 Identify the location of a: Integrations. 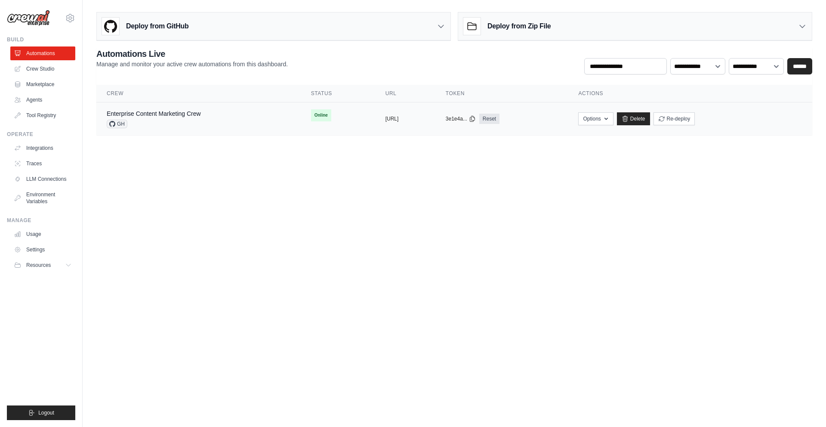
(43, 148).